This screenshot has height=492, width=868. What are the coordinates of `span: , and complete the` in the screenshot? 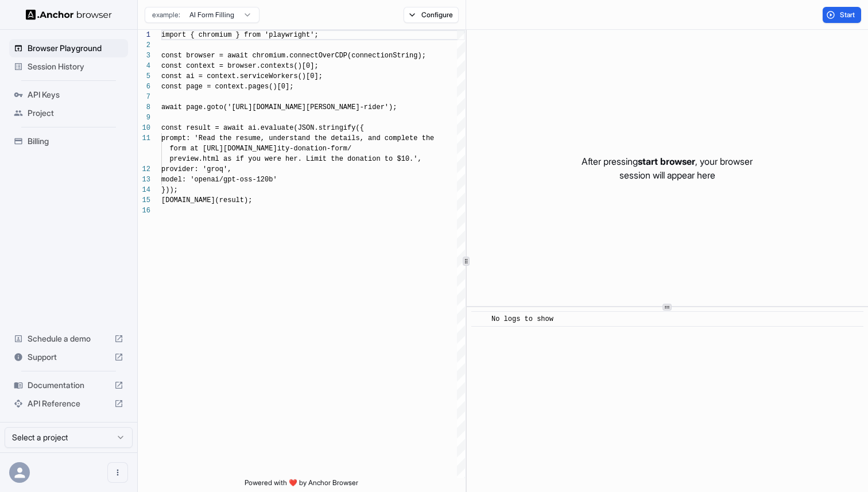 It's located at (397, 139).